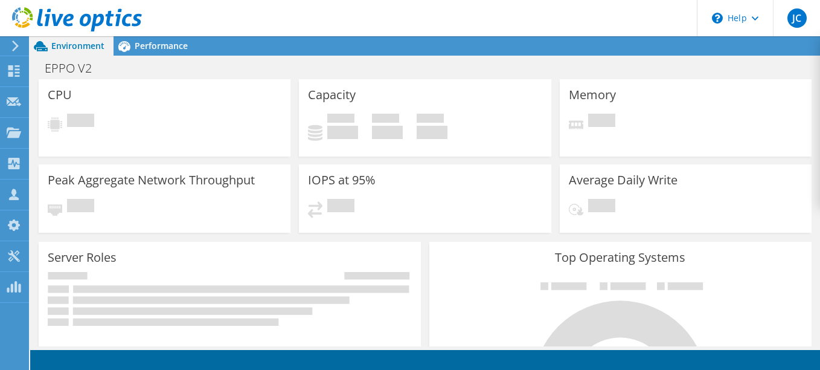 This screenshot has width=820, height=370. Describe the element at coordinates (75, 68) in the screenshot. I see `h1: EPPO V2` at that location.